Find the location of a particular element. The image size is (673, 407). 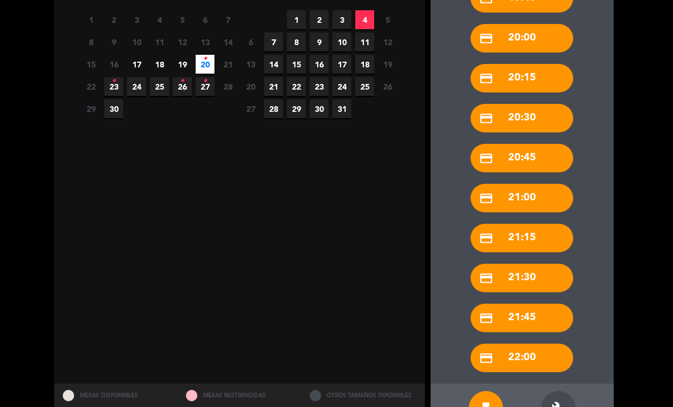

div: 21:30 is located at coordinates (522, 278).